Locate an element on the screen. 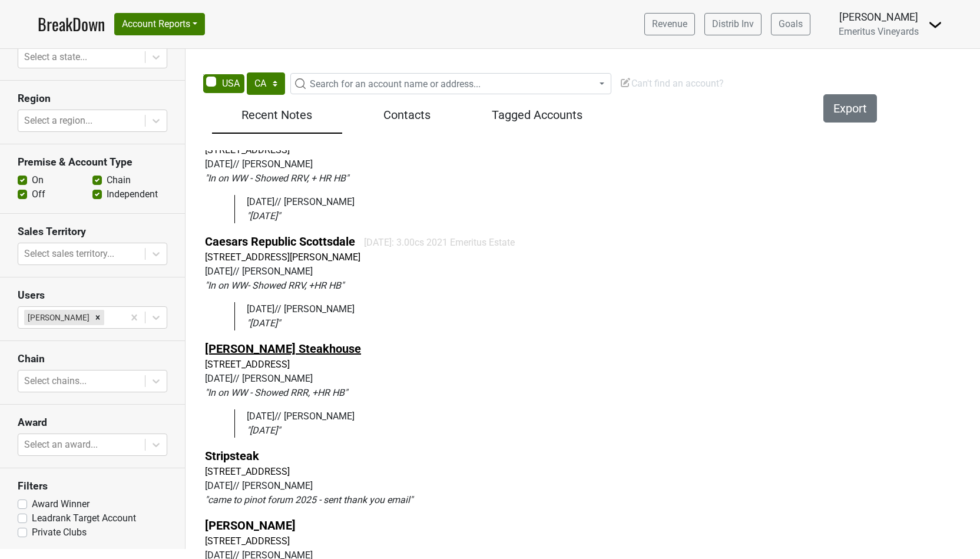 Image resolution: width=980 pixels, height=559 pixels. em: " In on WW - Showed RRR, +HR HB " is located at coordinates (276, 393).